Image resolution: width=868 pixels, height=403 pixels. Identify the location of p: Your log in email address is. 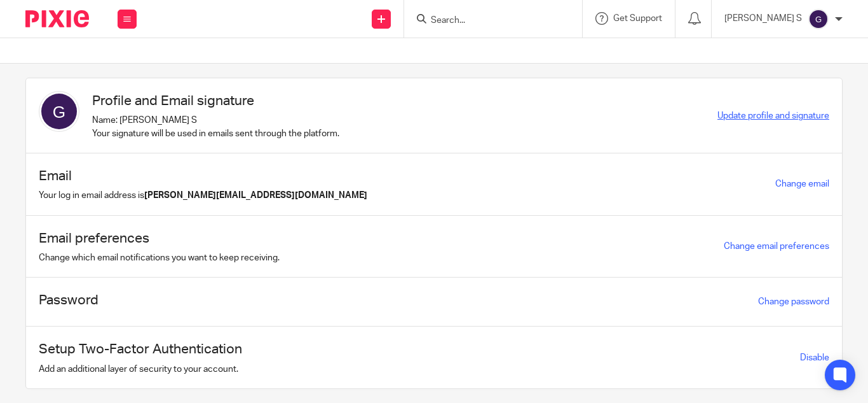
(203, 196).